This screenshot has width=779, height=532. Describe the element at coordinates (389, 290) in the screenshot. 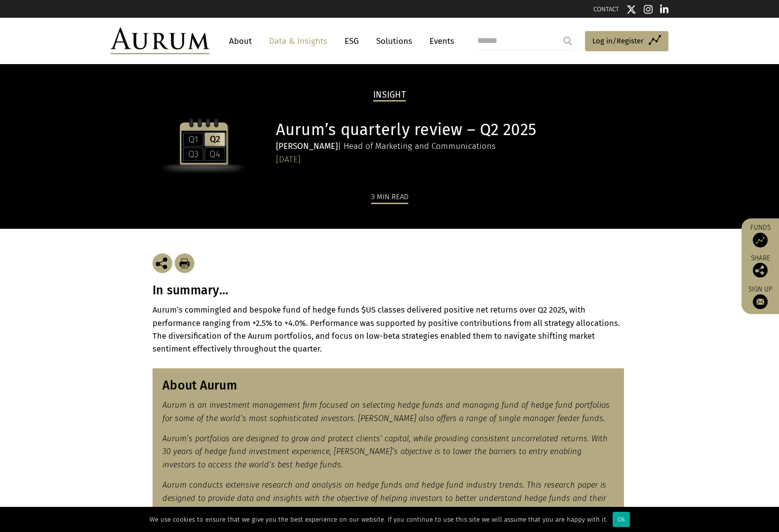

I see `h3: In summary…` at that location.